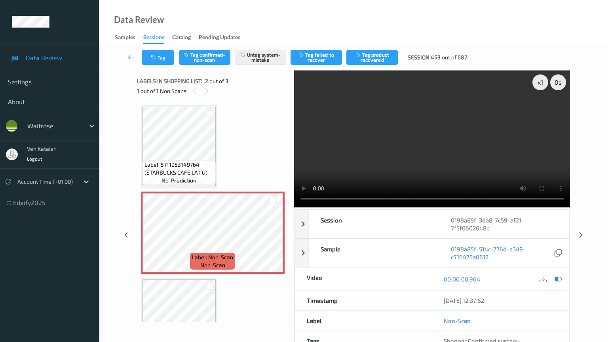 The width and height of the screenshot is (608, 342). I want to click on a: Non-Scan, so click(457, 321).